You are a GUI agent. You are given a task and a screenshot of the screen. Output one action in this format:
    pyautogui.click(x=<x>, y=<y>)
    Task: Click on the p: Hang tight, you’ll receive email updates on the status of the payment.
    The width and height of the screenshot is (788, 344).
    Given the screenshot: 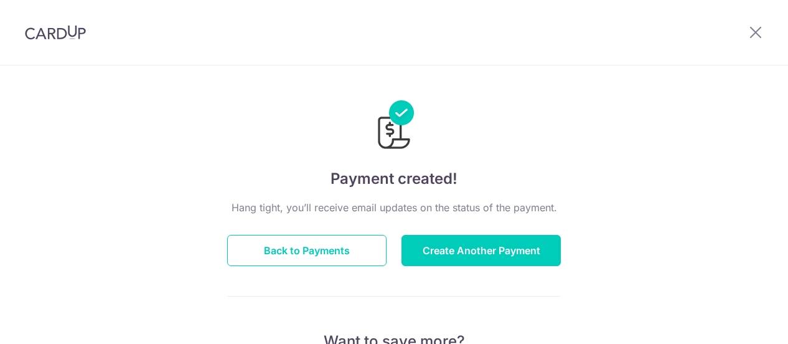 What is the action you would take?
    pyautogui.click(x=394, y=207)
    